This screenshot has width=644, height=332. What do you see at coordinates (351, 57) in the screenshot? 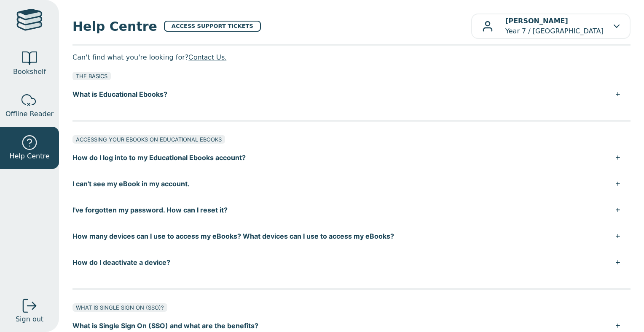
I see `p: Can't find what you're looking for?` at bounding box center [351, 57].